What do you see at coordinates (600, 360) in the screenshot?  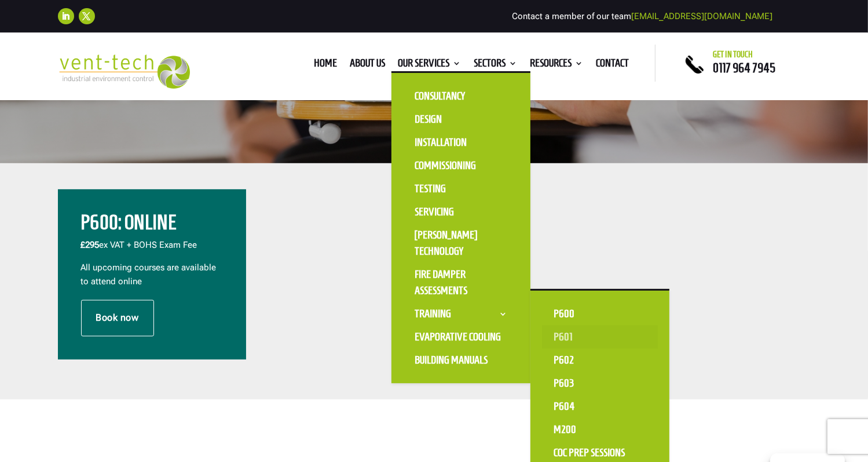 I see `a: P602` at bounding box center [600, 360].